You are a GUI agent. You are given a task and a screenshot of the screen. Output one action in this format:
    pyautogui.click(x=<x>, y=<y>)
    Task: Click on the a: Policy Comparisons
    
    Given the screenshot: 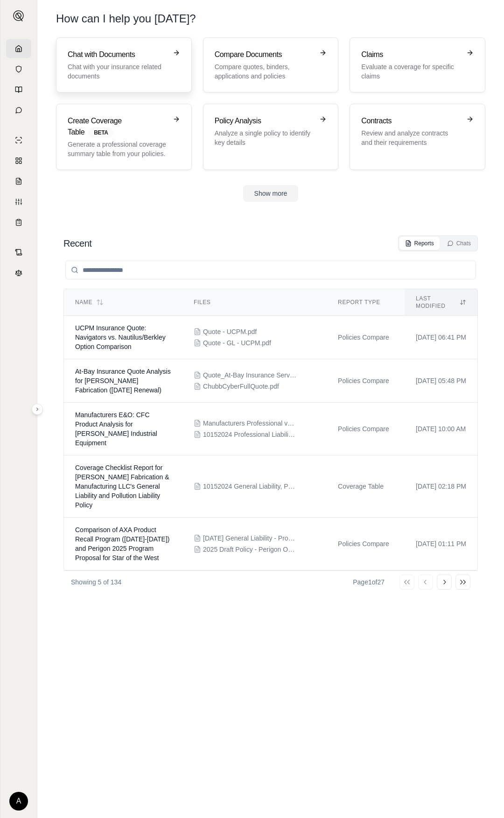 What is the action you would take?
    pyautogui.click(x=19, y=160)
    